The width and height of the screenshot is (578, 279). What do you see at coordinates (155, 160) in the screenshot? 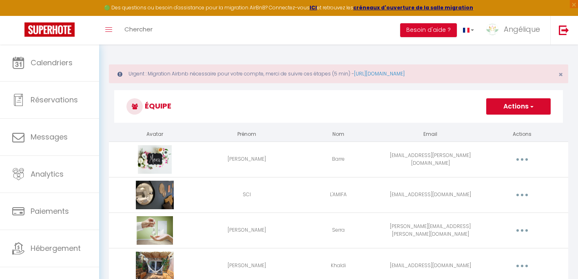
I see `img: 17443945741519.png` at bounding box center [155, 160].